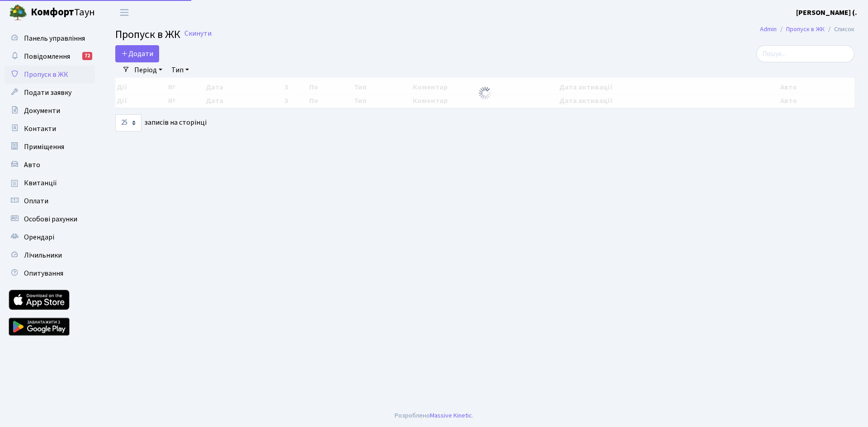 Image resolution: width=868 pixels, height=427 pixels. Describe the element at coordinates (137, 54) in the screenshot. I see `a: Додати` at that location.